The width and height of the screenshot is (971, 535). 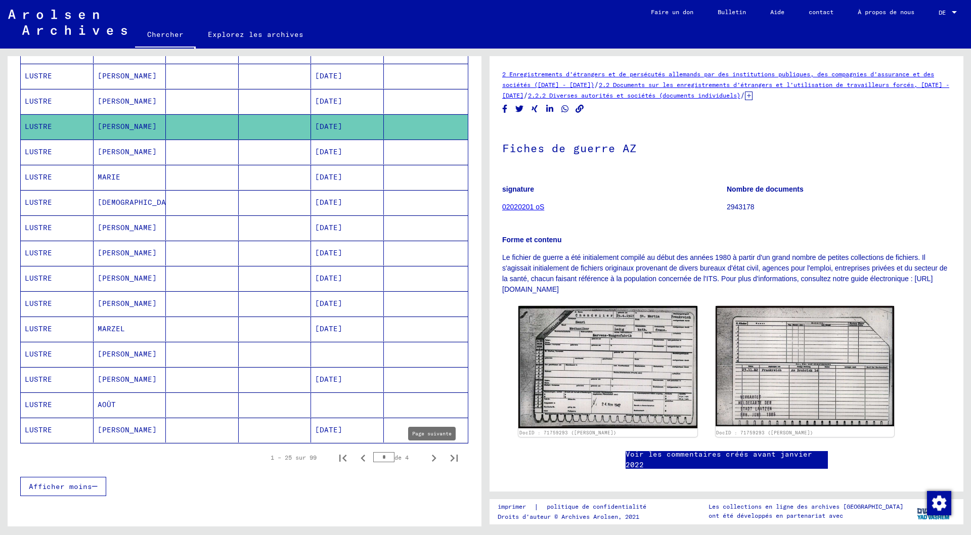 I want to click on font: politique de confidentialité, so click(x=596, y=506).